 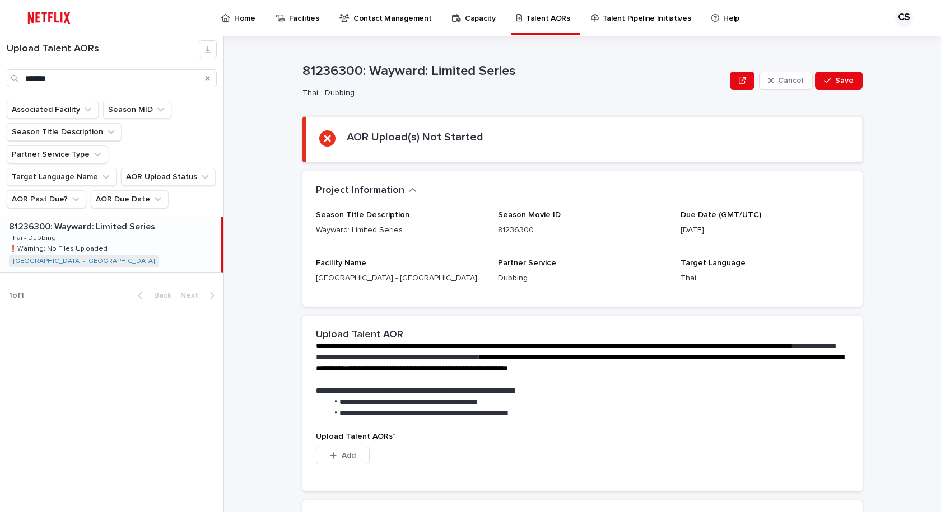 What do you see at coordinates (366, 191) in the screenshot?
I see `button: Project Information` at bounding box center [366, 191].